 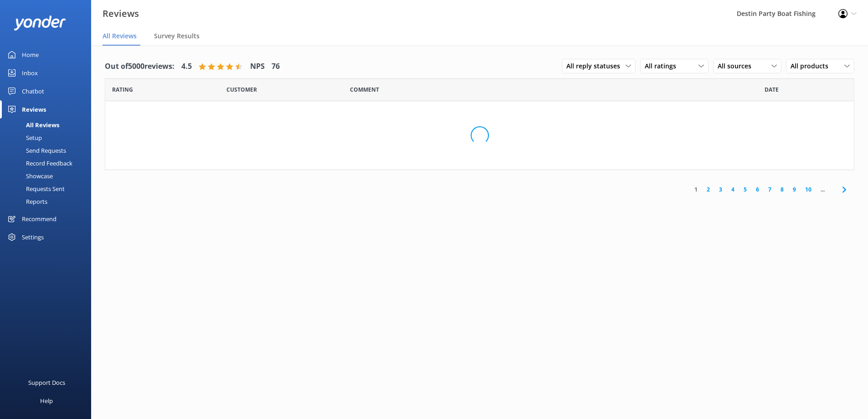 What do you see at coordinates (27, 201) in the screenshot?
I see `div: Reports` at bounding box center [27, 201].